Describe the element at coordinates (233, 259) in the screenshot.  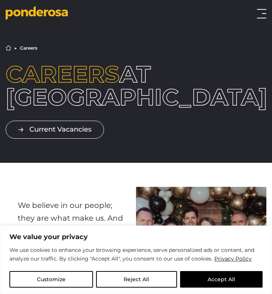
I see `a: Privacy Policy` at that location.